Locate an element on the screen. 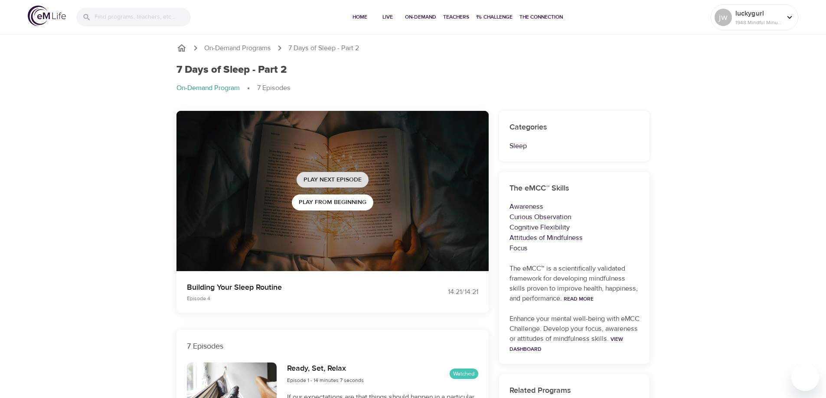  img: logo is located at coordinates (47, 16).